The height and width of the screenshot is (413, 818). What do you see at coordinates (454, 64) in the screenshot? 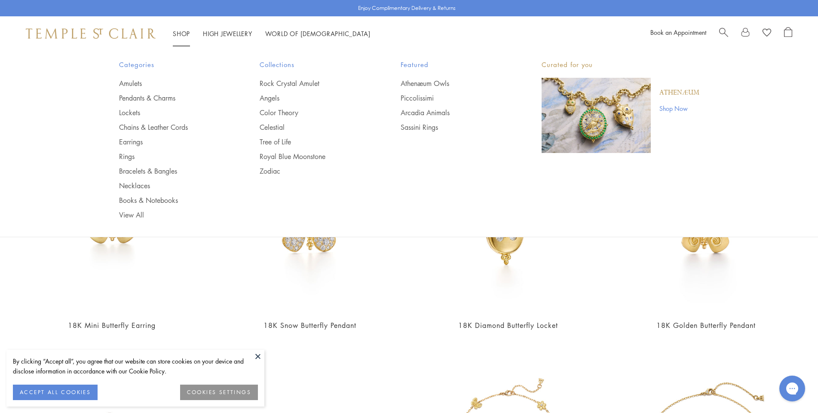
I see `span: Featured` at bounding box center [454, 64].